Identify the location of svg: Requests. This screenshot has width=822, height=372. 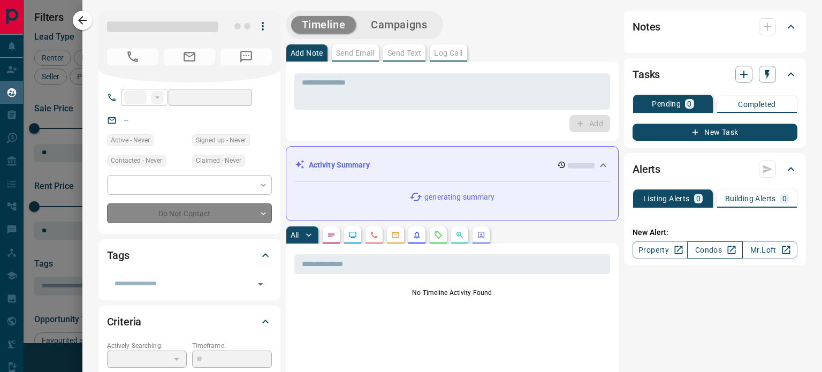
(438, 235).